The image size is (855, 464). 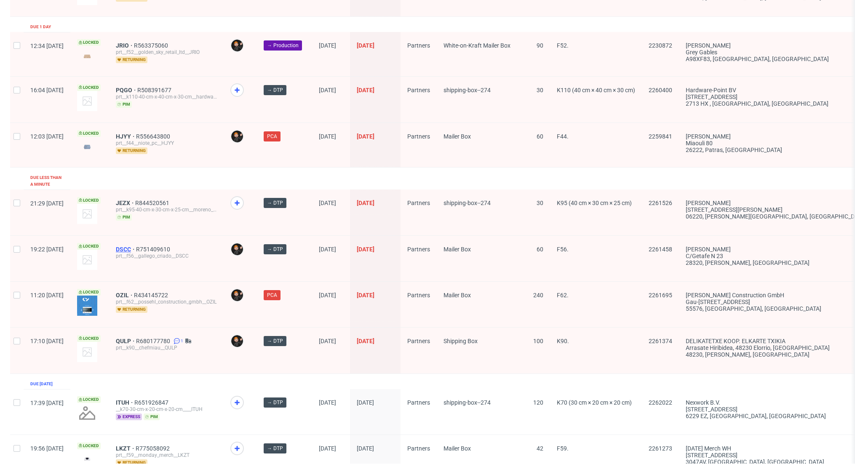 I want to click on div: prt__f44__niote_pc__HJYY, so click(x=166, y=143).